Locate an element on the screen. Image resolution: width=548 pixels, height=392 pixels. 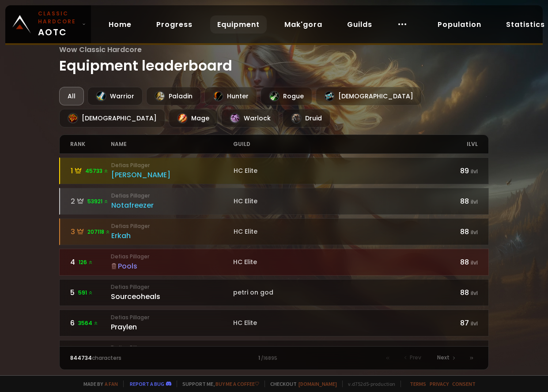
span: 844734 is located at coordinates (81, 358).